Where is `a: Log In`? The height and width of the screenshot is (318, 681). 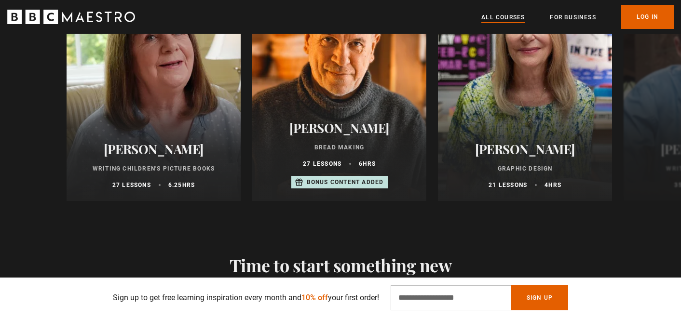
a: Log In is located at coordinates (647, 17).